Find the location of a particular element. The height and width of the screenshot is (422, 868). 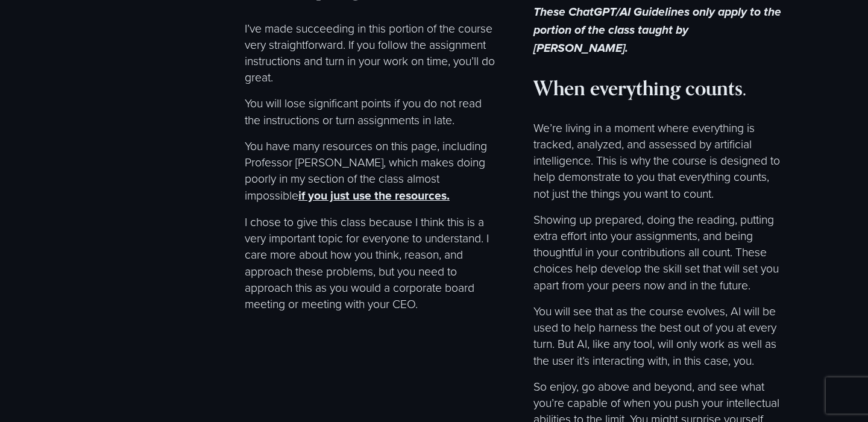

strong: When everything counts. is located at coordinates (639, 88).